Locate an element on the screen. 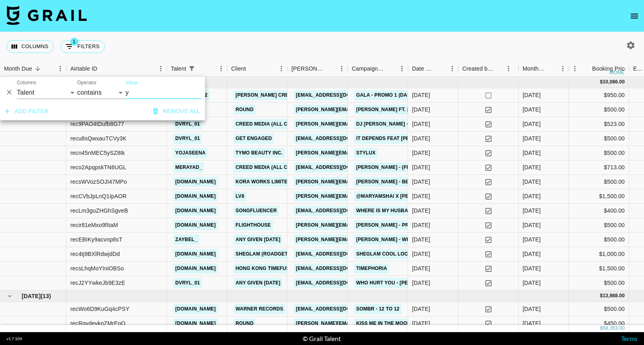 The width and height of the screenshot is (644, 345). button: Show filters is located at coordinates (82, 47).